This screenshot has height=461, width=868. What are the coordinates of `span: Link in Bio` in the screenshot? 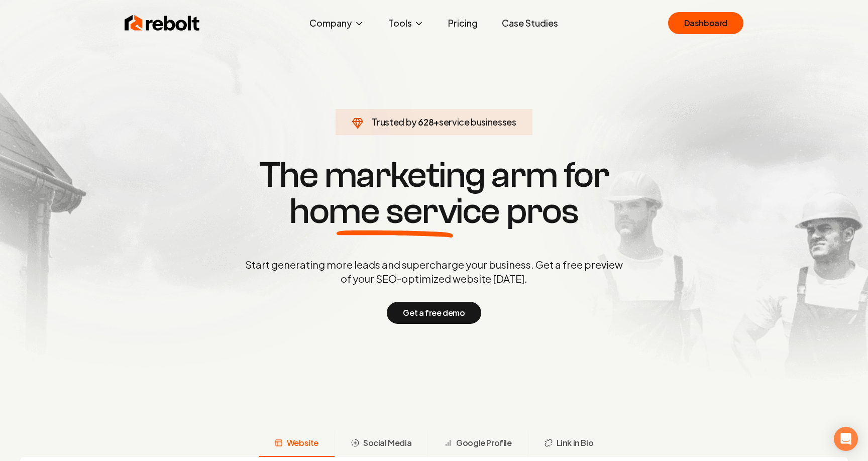 It's located at (575, 443).